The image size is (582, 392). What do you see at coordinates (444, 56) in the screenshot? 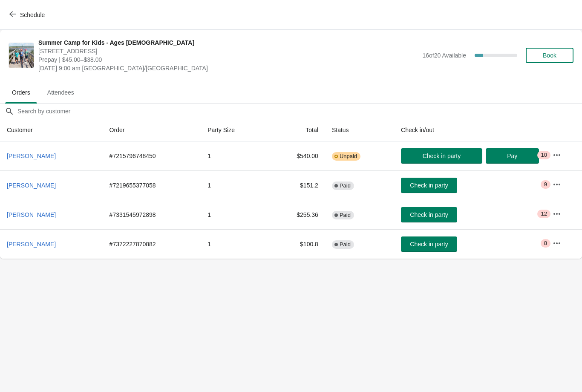
I see `span: 16 of 20 Available` at bounding box center [444, 56].